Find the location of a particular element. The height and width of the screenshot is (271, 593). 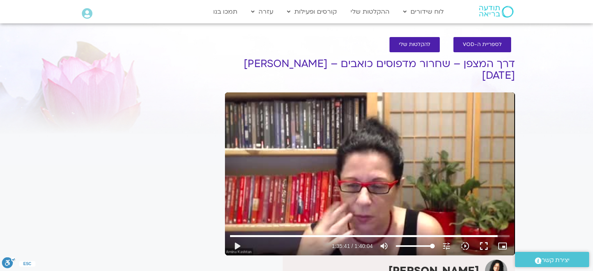

span: לספריית ה-VOD is located at coordinates (482, 44).